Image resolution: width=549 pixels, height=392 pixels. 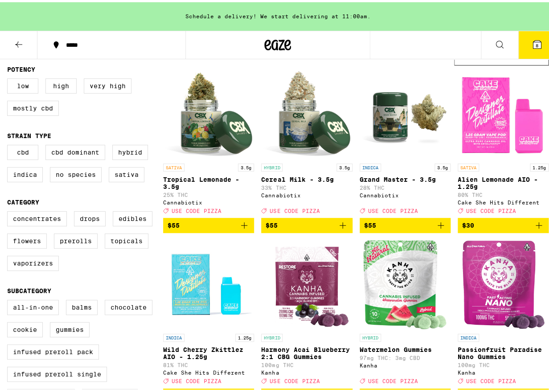 I want to click on label: Topicals, so click(x=126, y=238).